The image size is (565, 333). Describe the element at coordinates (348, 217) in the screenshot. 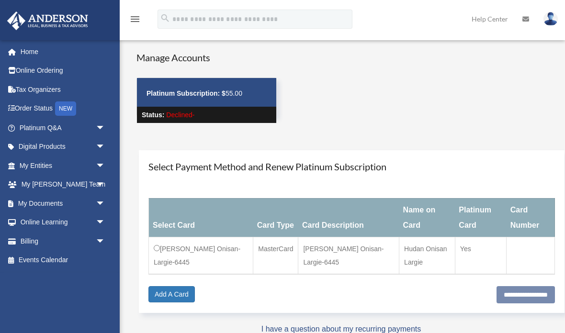

I see `th: Card Description` at that location.